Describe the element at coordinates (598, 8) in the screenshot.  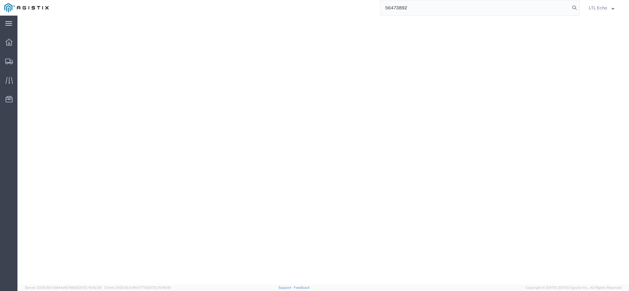
I see `span: LTL Echo` at that location.